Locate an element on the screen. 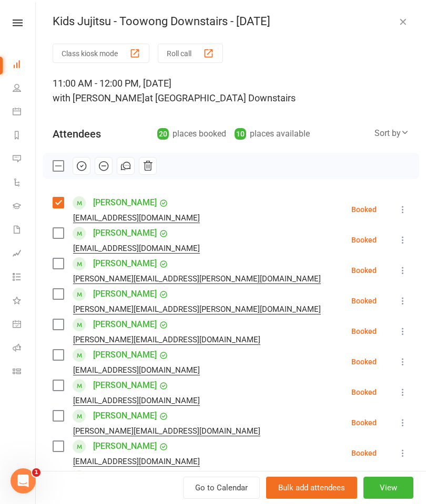 The width and height of the screenshot is (426, 504). button: Class kiosk mode is located at coordinates (101, 53).